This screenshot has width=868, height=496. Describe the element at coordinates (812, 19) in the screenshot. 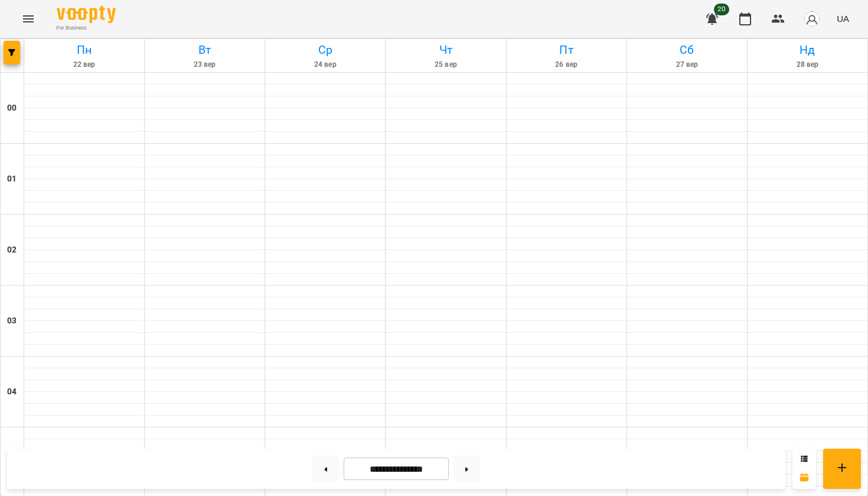

I see `img: avatar_s.png` at that location.